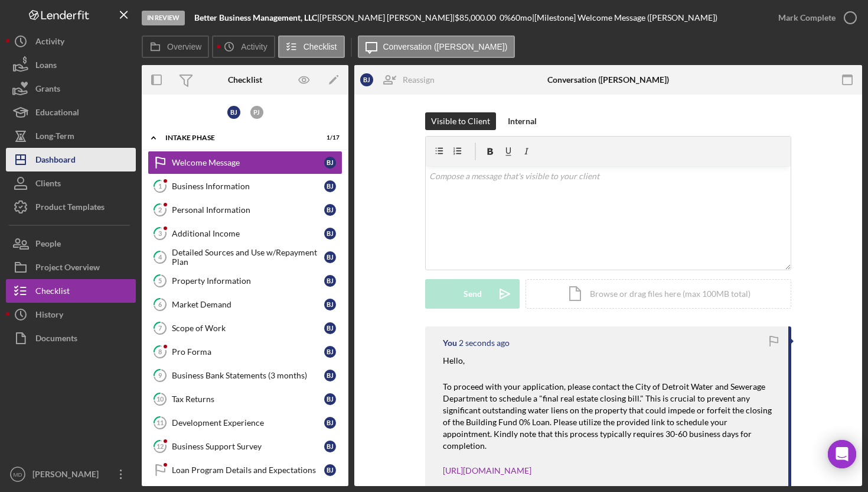 This screenshot has height=492, width=868. Describe the element at coordinates (161, 375) in the screenshot. I see `tspan: 9` at that location.